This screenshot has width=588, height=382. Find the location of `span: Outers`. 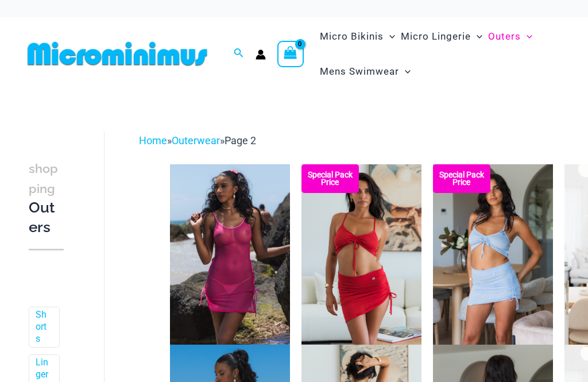

span: Outers is located at coordinates (504, 36).